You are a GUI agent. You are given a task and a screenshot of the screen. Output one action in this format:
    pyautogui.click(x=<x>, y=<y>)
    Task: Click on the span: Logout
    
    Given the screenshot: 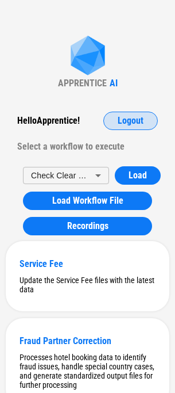 What is the action you would take?
    pyautogui.click(x=131, y=121)
    